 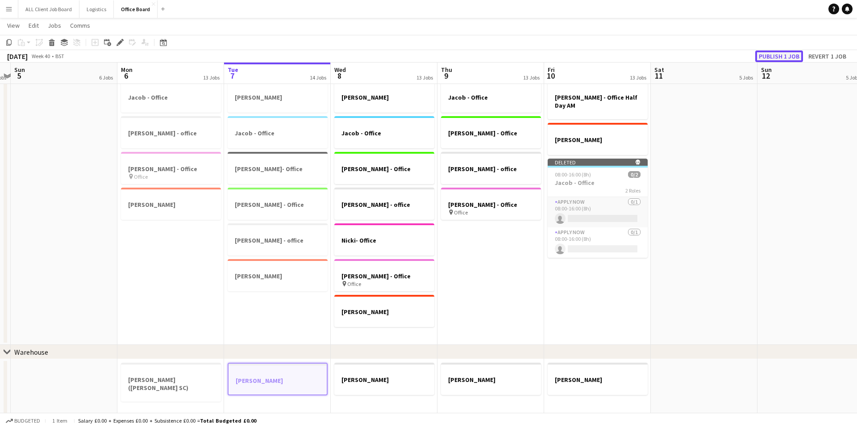 What do you see at coordinates (33, 25) in the screenshot?
I see `a: Edit` at bounding box center [33, 25].